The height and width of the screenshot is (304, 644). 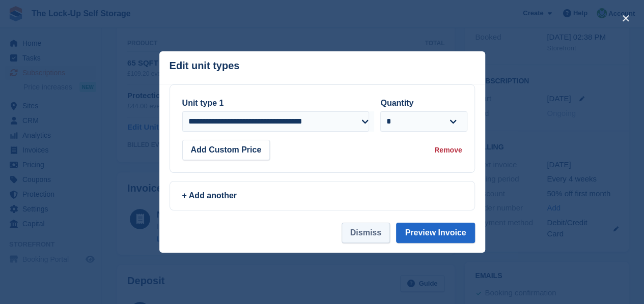 I want to click on a: + Add another, so click(x=322, y=196).